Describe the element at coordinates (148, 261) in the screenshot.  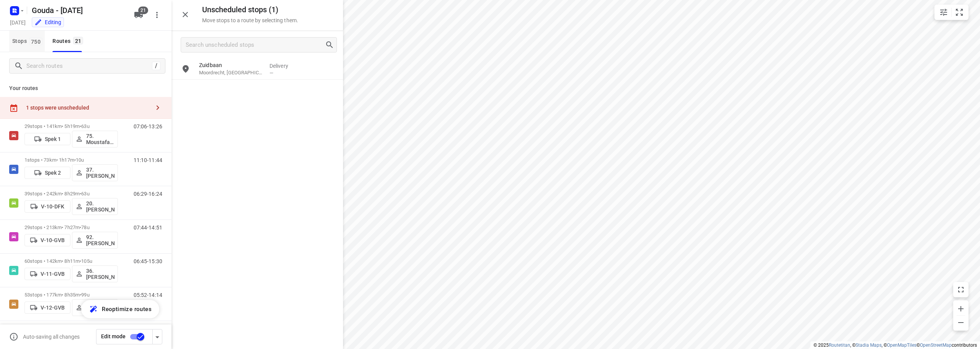
I see `p: 06:45-15:30` at that location.